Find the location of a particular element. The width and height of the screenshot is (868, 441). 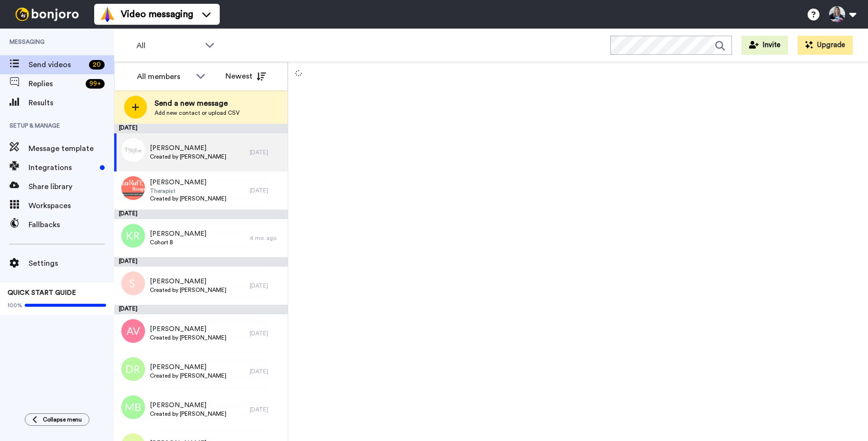

span: Send a new message is located at coordinates (197, 103).